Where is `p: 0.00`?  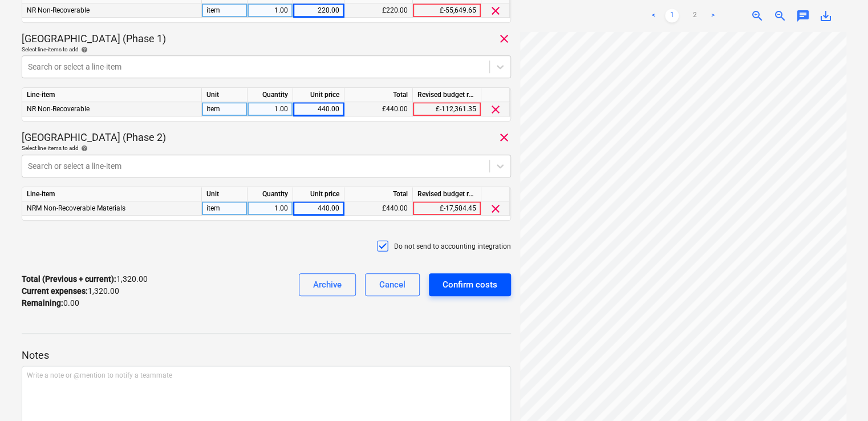 p: 0.00 is located at coordinates (50, 303).